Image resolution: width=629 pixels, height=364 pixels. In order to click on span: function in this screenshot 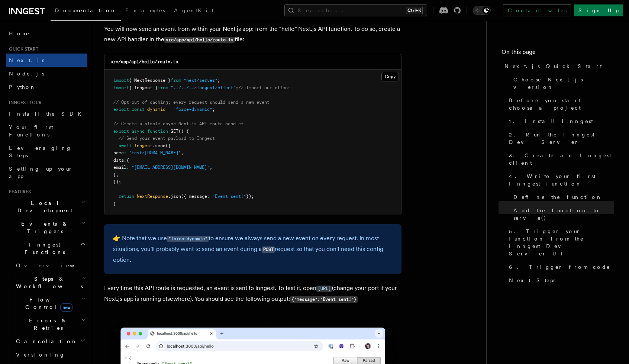, I will do `click(158, 131)`.